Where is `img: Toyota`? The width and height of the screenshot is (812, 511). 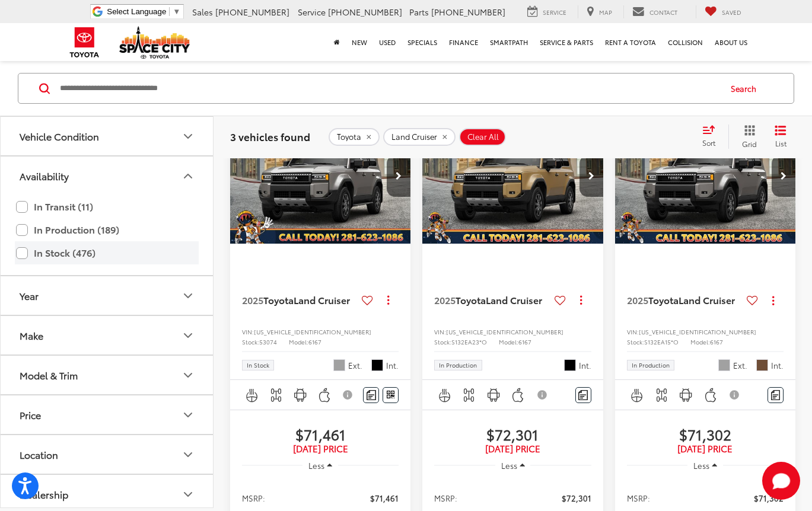 img: Toyota is located at coordinates (84, 42).